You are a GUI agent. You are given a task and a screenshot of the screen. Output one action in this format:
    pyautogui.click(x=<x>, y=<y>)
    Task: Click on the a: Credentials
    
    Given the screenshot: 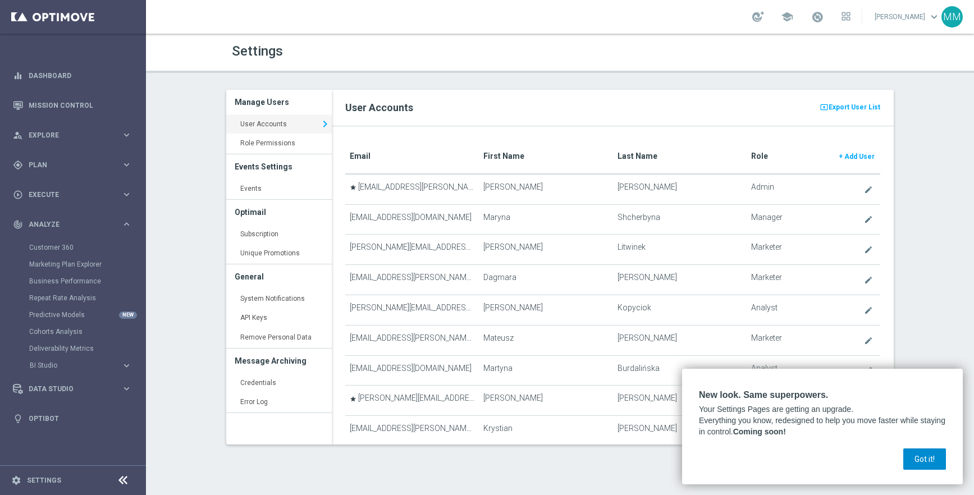 What is the action you would take?
    pyautogui.click(x=279, y=384)
    